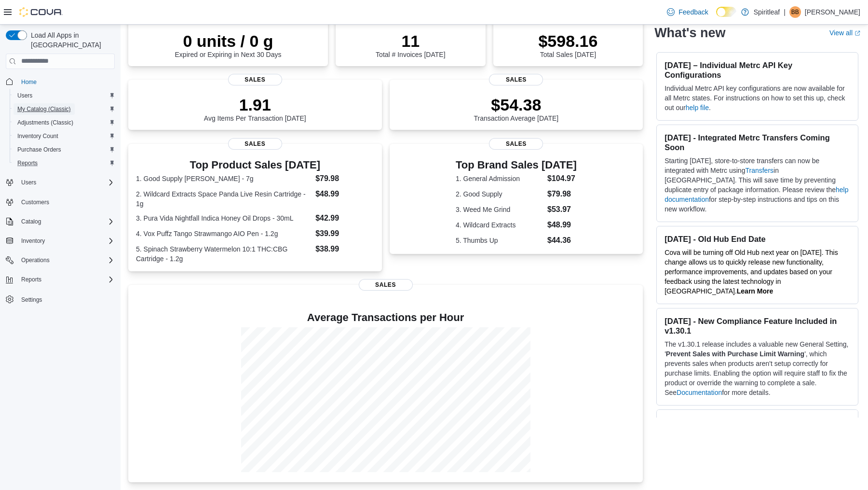 The height and width of the screenshot is (490, 868). Describe the element at coordinates (45, 122) in the screenshot. I see `a: Adjustments (Classic)` at that location.